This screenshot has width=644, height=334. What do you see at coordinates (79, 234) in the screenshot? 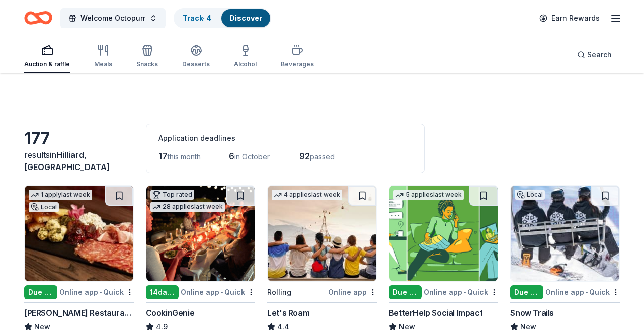
I see `img: Image for Cunningham Restaurant Group` at bounding box center [79, 234].